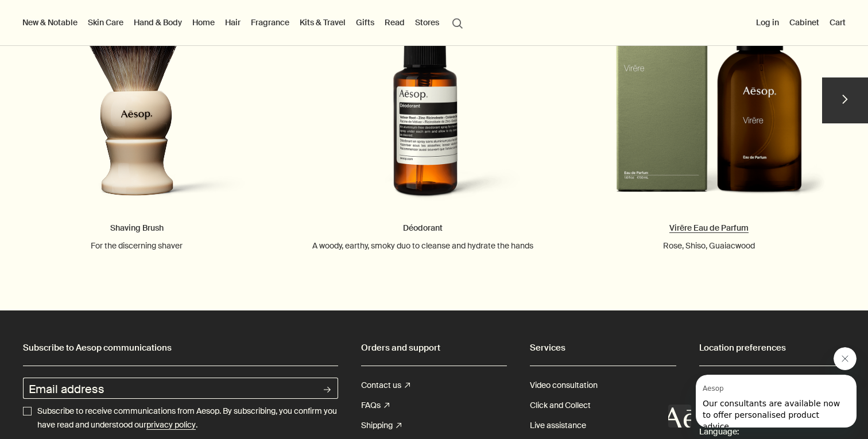 This screenshot has width=868, height=439. What do you see at coordinates (385, 385) in the screenshot?
I see `a: Contact us` at bounding box center [385, 385].